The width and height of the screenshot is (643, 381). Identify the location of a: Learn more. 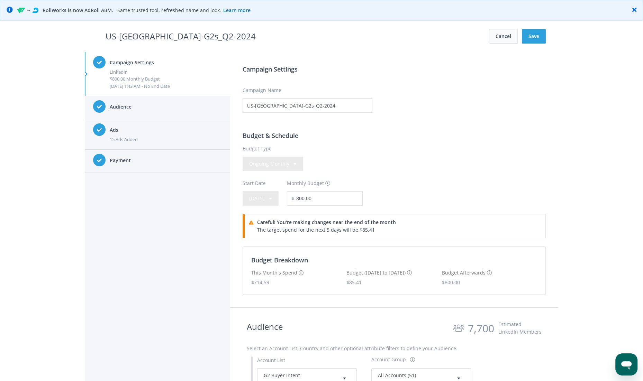
(237, 10).